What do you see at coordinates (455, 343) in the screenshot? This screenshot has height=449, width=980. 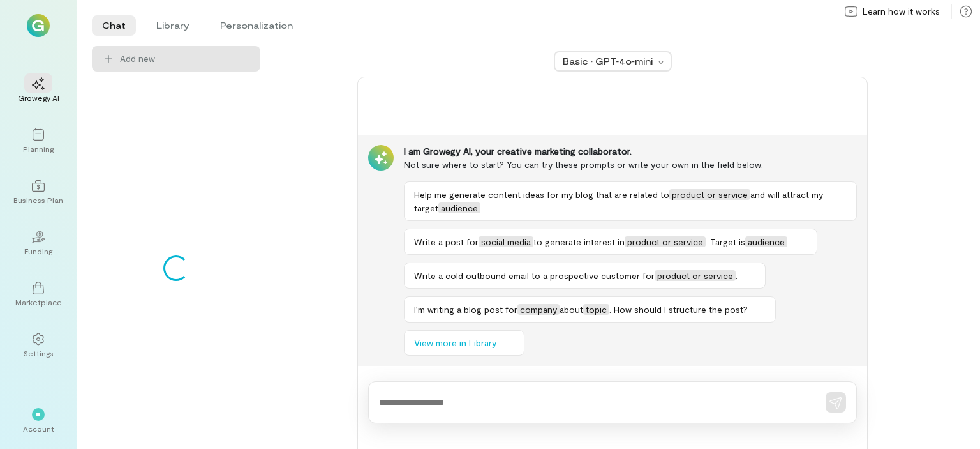 I see `span: View more in Library` at bounding box center [455, 343].